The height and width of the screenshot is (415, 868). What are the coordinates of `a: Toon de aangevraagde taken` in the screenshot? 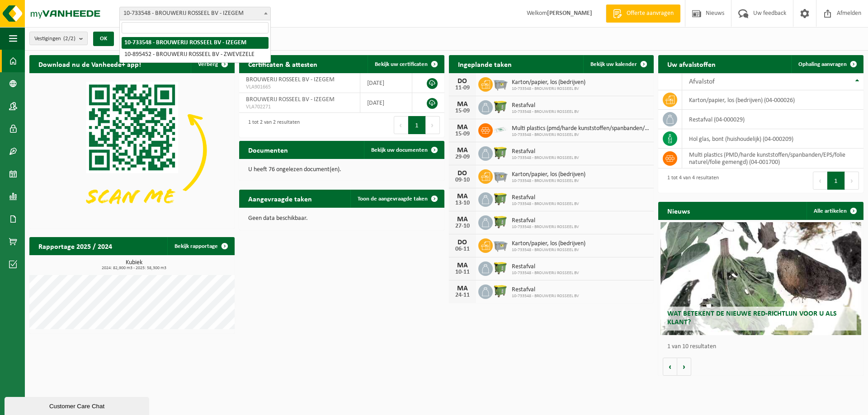 It's located at (397, 199).